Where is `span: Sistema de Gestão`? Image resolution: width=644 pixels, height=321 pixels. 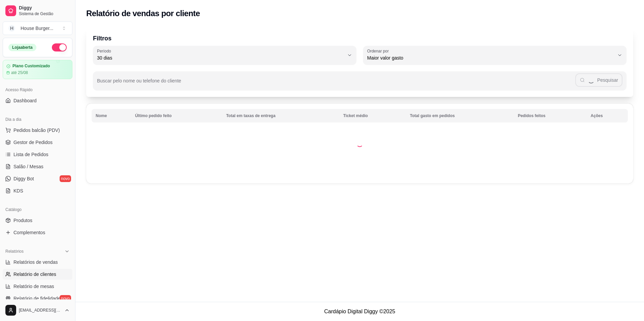 span: Sistema de Gestão is located at coordinates (44, 14).